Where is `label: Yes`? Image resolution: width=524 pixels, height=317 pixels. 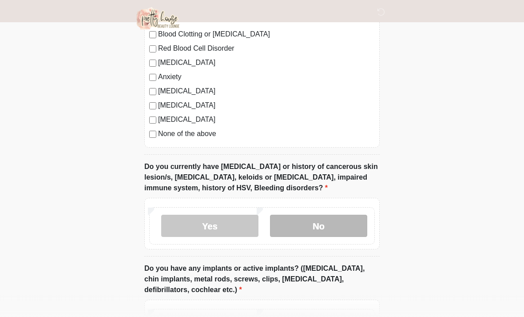 label: Yes is located at coordinates (210, 226).